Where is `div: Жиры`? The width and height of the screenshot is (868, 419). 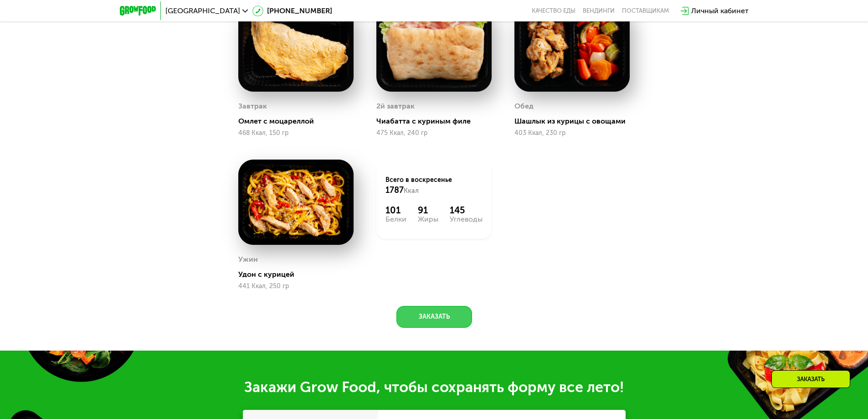
div: Жиры is located at coordinates (428, 219).